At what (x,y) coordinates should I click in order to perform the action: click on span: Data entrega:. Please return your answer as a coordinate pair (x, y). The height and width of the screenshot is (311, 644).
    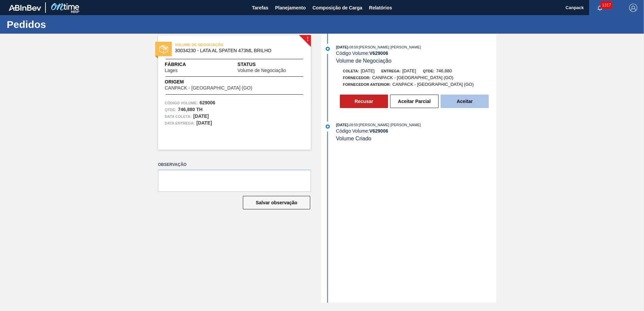
    Looking at the image, I should click on (180, 123).